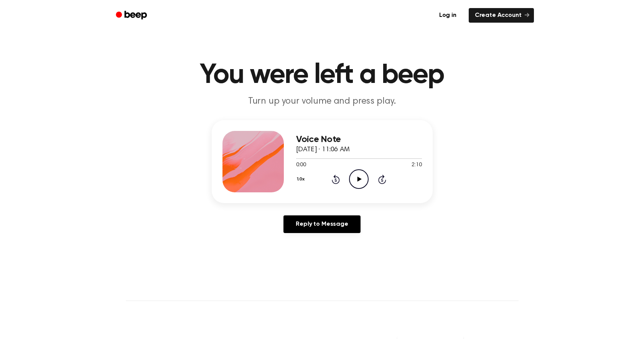 The height and width of the screenshot is (339, 644). What do you see at coordinates (322, 101) in the screenshot?
I see `p: Turn up your volume and press play.` at bounding box center [322, 101].